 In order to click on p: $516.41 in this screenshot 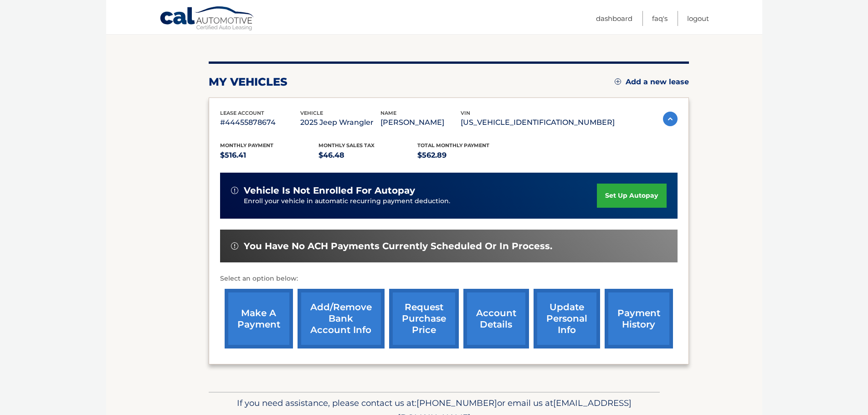, I will do `click(269, 156)`.